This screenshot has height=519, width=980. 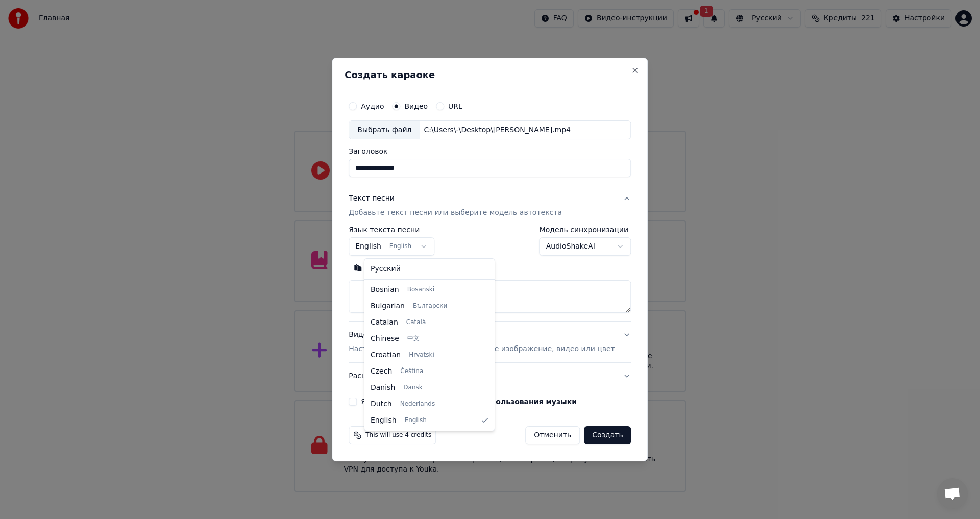 What do you see at coordinates (411, 372) in the screenshot?
I see `span: Čeština` at bounding box center [411, 372].